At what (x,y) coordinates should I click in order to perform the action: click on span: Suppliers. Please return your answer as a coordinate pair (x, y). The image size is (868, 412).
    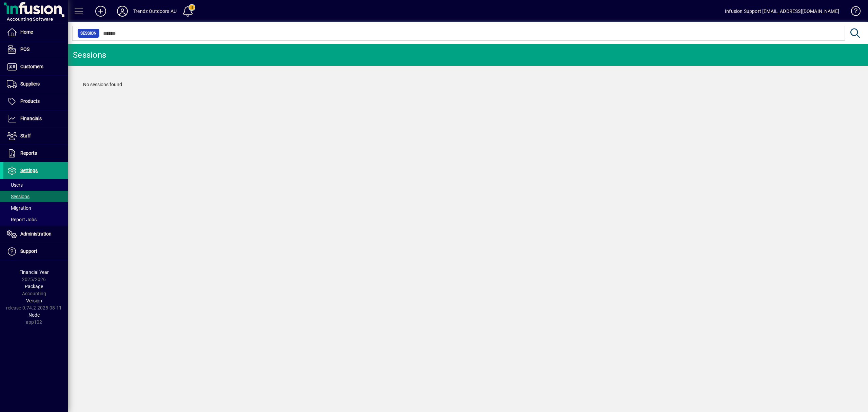
    Looking at the image, I should click on (30, 84).